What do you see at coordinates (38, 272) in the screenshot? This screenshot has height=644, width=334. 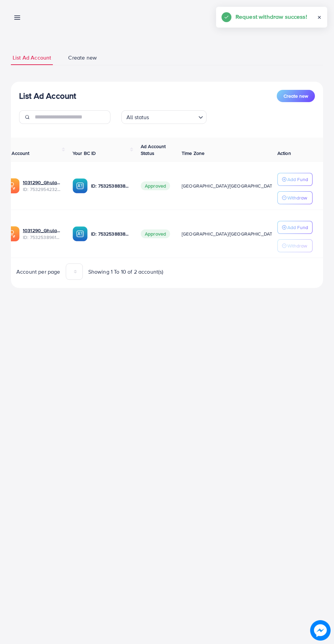 I see `span: Account per page` at bounding box center [38, 272].